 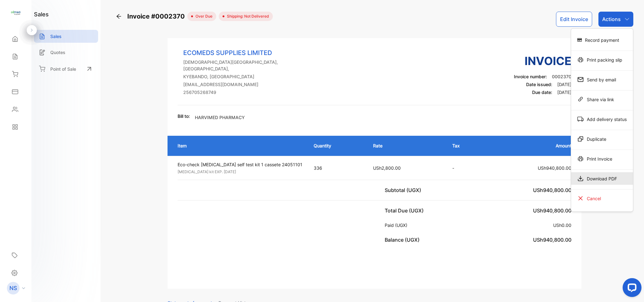 I want to click on p: 256705268749, so click(x=243, y=92).